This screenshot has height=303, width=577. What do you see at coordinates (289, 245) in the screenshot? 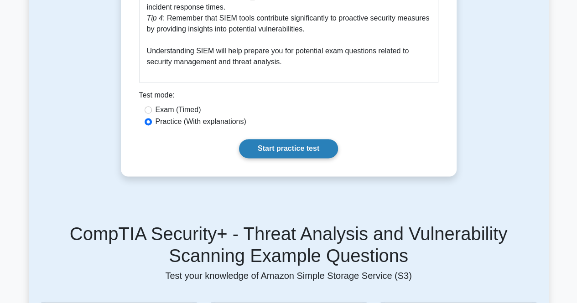
I see `h5: CompTIA Security+ - Threat Analysis and Vulnerability Scanning Example Questions` at bounding box center [289, 245].